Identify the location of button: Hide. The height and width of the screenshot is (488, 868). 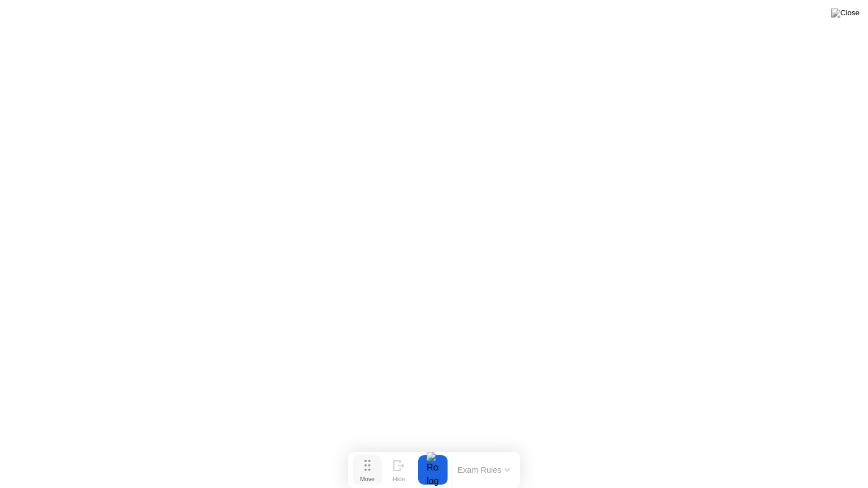
(399, 470).